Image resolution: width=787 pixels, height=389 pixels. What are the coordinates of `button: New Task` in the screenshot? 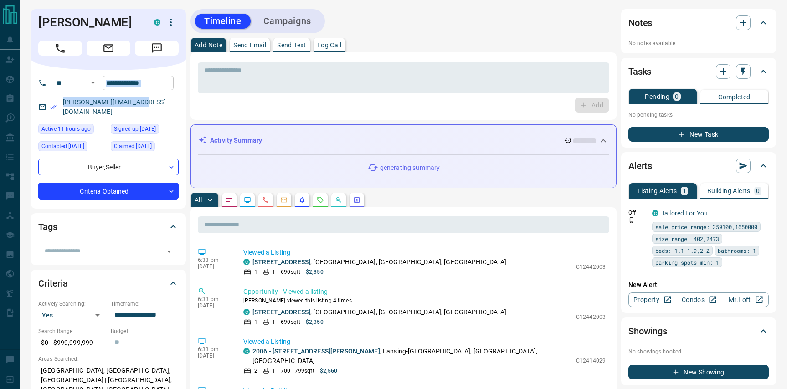 It's located at (699, 134).